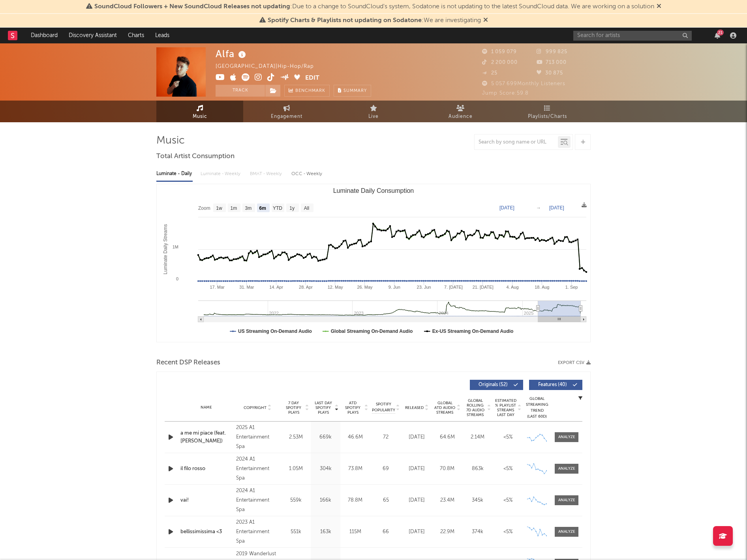  I want to click on div: OCC - Weekly, so click(307, 174).